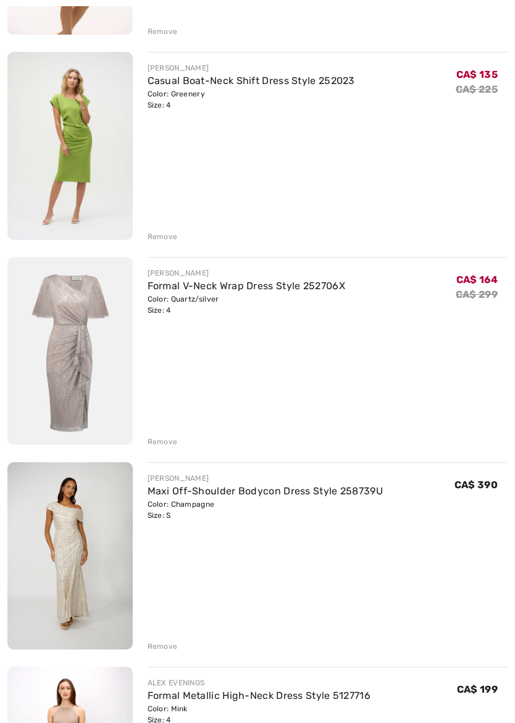 Image resolution: width=515 pixels, height=723 pixels. What do you see at coordinates (476, 484) in the screenshot?
I see `span: CA$ 390` at bounding box center [476, 484].